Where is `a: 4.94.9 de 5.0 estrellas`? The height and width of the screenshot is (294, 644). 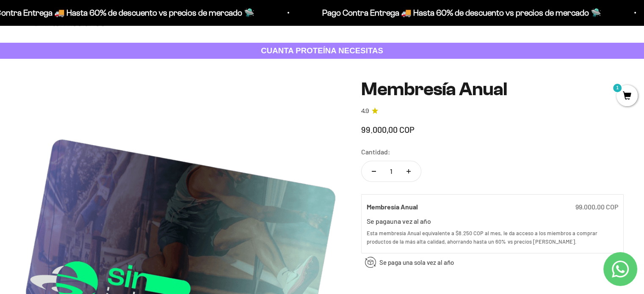 a: 4.94.9 de 5.0 estrellas is located at coordinates (492, 111).